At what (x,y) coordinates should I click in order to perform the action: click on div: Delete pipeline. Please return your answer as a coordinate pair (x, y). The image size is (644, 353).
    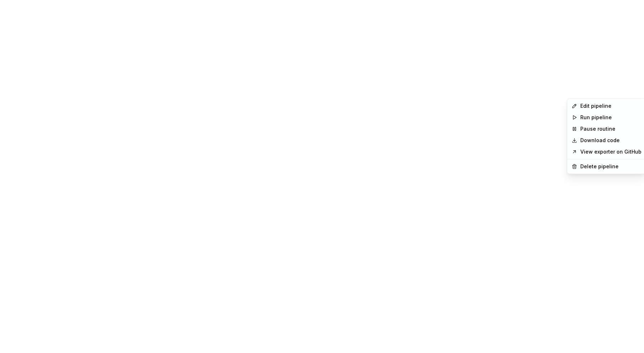
    Looking at the image, I should click on (611, 167).